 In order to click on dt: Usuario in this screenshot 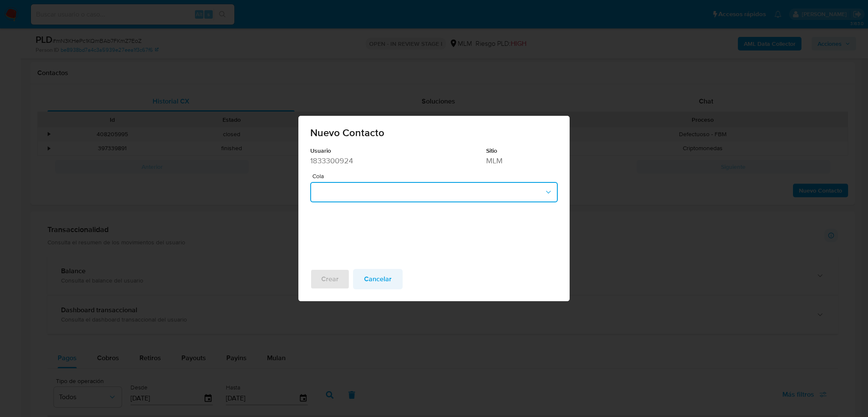, I will do `click(395, 151)`.